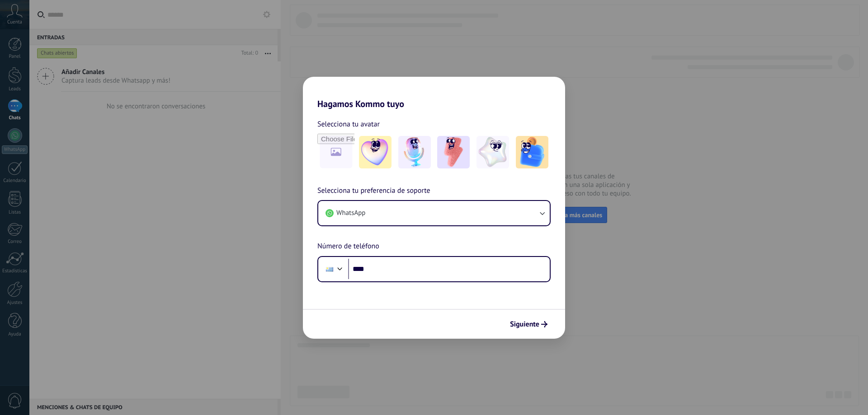 The image size is (868, 415). I want to click on span: WhatsApp, so click(351, 213).